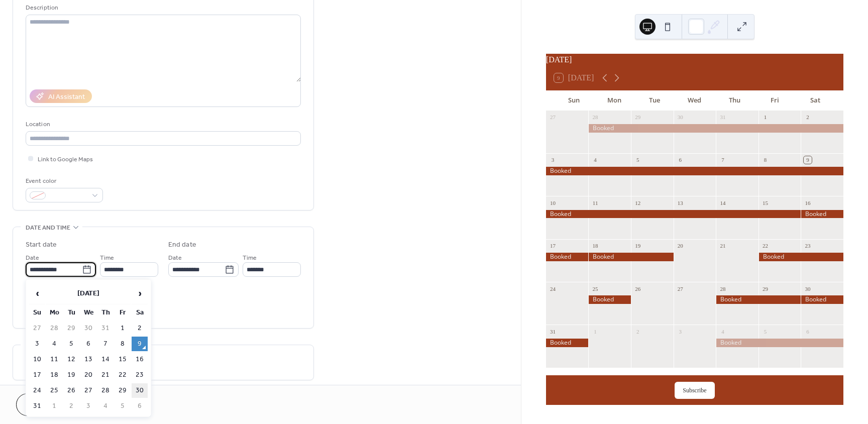  I want to click on td: 22, so click(122, 374).